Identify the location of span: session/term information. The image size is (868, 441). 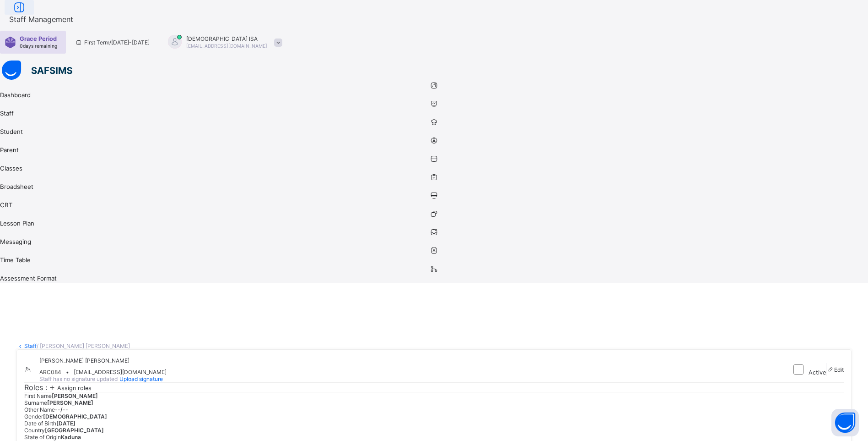
(112, 42).